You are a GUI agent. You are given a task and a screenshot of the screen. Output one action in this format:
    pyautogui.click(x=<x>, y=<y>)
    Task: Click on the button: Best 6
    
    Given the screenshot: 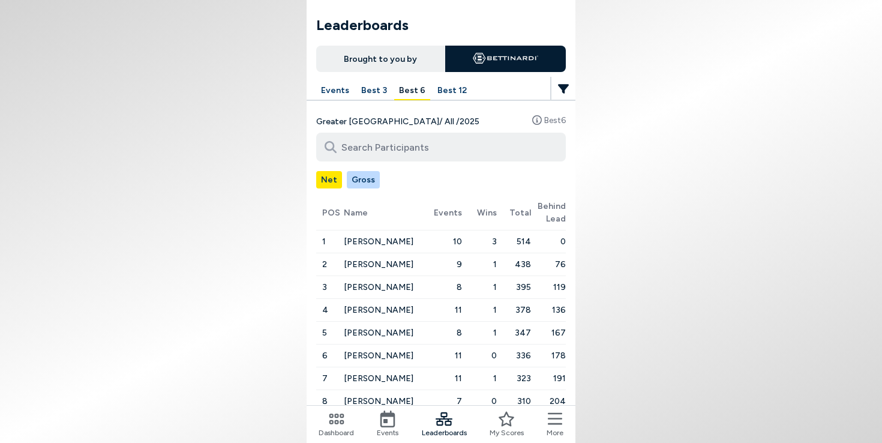 What is the action you would take?
    pyautogui.click(x=412, y=91)
    